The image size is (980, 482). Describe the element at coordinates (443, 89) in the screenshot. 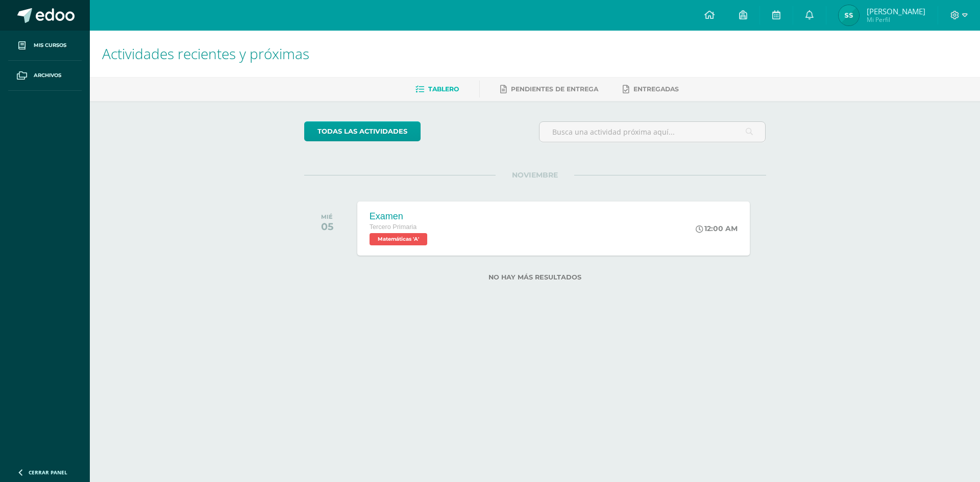

I see `span: Tablero` at that location.